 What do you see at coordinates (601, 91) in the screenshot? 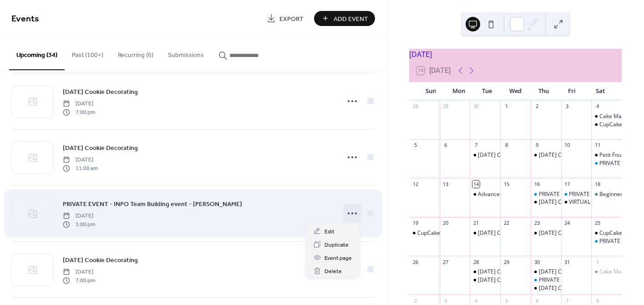
I see `div: Sat` at bounding box center [601, 91].